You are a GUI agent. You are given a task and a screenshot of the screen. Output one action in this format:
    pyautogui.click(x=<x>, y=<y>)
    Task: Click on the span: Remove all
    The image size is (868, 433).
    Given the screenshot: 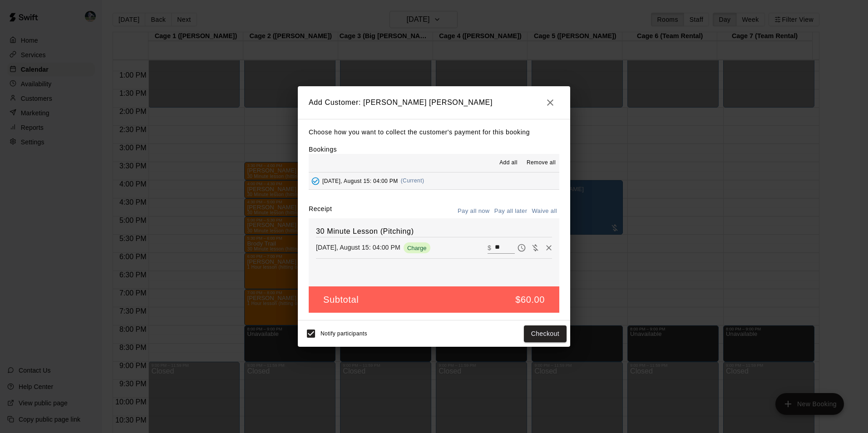 What is the action you would take?
    pyautogui.click(x=541, y=162)
    